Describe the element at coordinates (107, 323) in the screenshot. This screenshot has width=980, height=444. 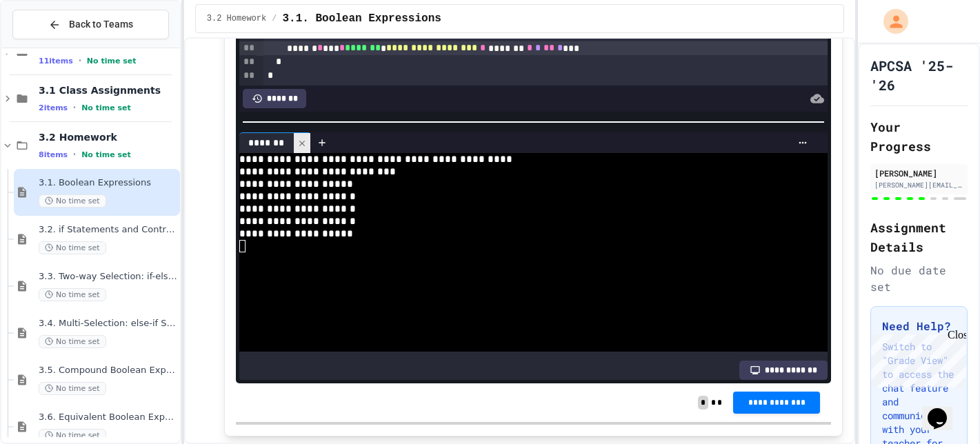
I see `span: 3.4. Multi-Selection: else-if Statements` at that location.